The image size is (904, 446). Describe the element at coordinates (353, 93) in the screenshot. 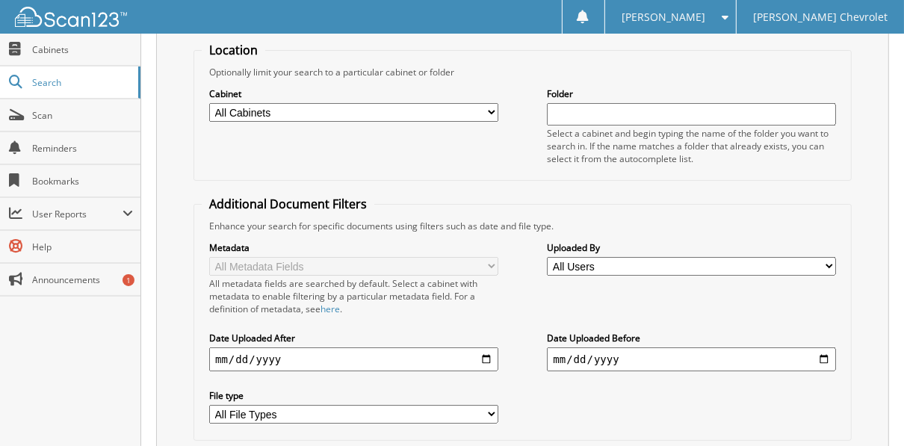

I see `label: Cabinet` at that location.